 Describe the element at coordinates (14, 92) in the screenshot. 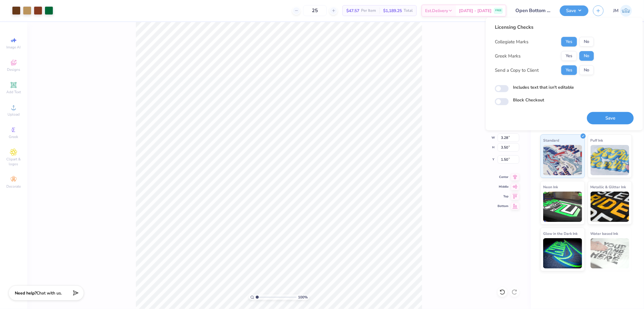

I see `span: Add Text` at that location.